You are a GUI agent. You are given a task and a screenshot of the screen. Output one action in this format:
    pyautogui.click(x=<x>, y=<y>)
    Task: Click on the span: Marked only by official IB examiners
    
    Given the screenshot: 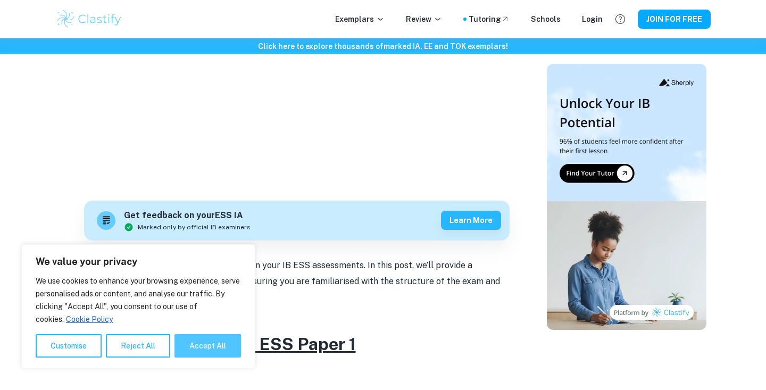 What is the action you would take?
    pyautogui.click(x=194, y=227)
    